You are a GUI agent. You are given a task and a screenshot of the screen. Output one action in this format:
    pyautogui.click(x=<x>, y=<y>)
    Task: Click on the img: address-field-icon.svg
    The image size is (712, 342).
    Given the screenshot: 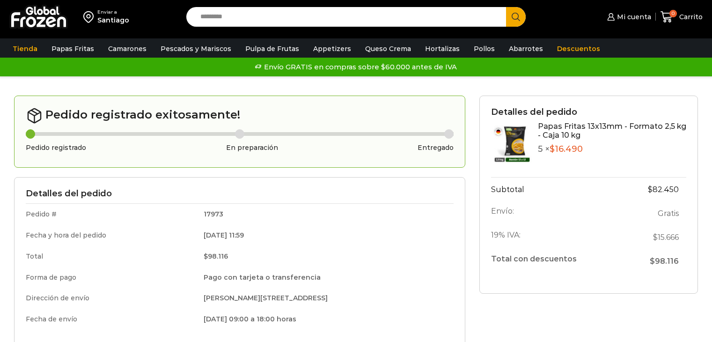 What is the action you would take?
    pyautogui.click(x=90, y=17)
    